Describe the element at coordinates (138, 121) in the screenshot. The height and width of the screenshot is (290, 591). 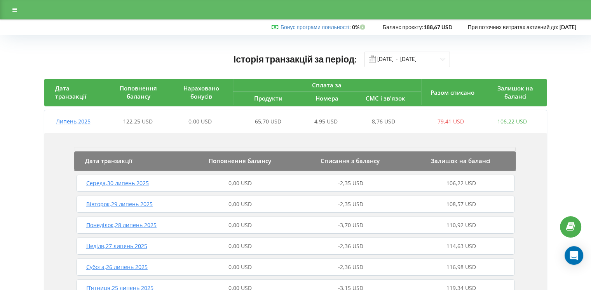
I see `span: 122,25 USD` at that location.